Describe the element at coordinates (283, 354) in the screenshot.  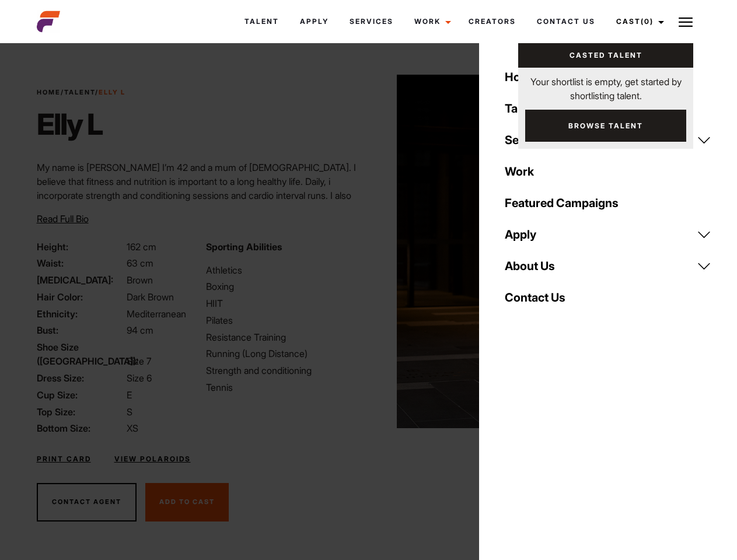
I see `li: Running (Long Distance)` at that location.